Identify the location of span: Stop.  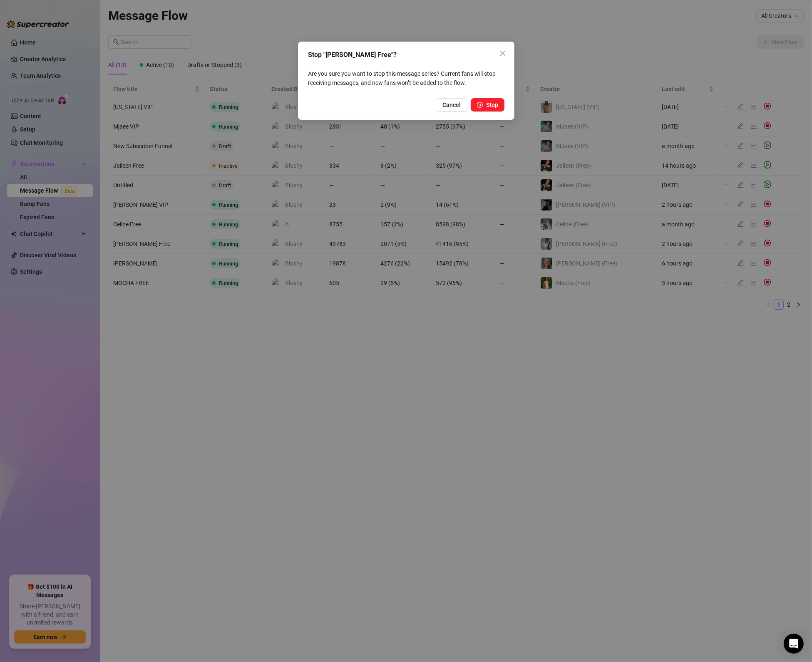
(492, 104).